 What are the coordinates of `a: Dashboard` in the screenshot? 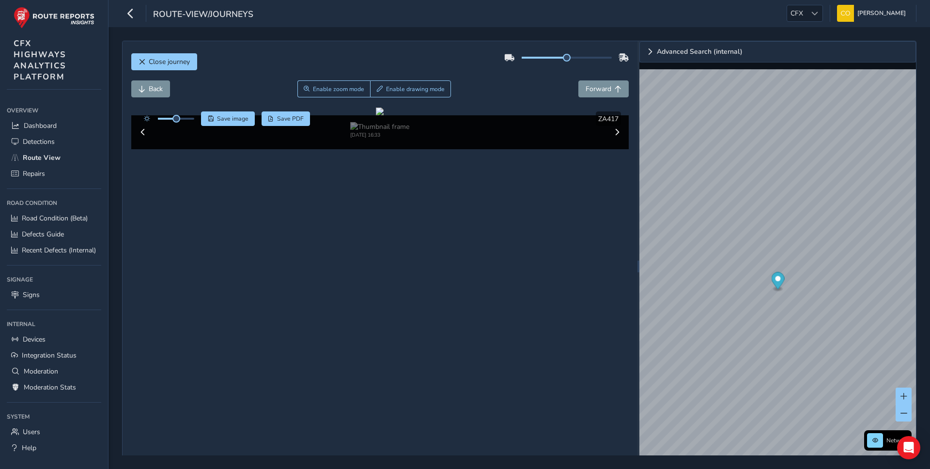 It's located at (54, 125).